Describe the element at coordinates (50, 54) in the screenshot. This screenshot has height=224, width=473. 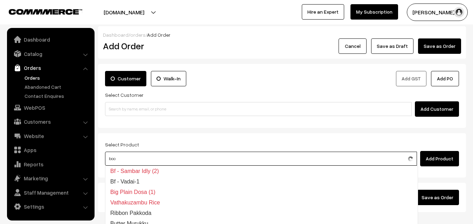
I see `a: Catalog` at that location.